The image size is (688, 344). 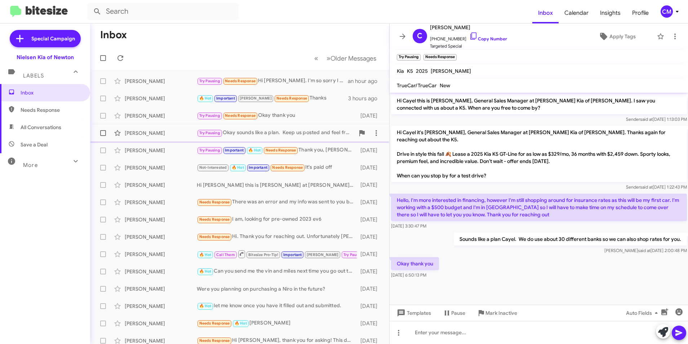 I want to click on p: Okay thank you, so click(x=415, y=264).